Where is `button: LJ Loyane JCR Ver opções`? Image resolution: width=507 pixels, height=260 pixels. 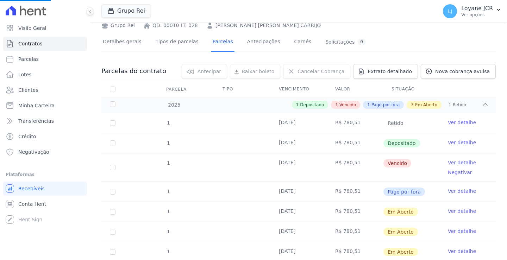
button: LJ Loyane JCR Ver opções is located at coordinates (472, 11).